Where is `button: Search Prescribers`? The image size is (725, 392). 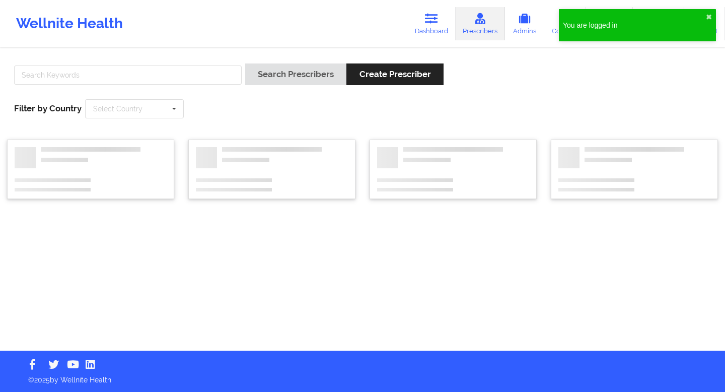
button: Search Prescribers is located at coordinates (296, 74).